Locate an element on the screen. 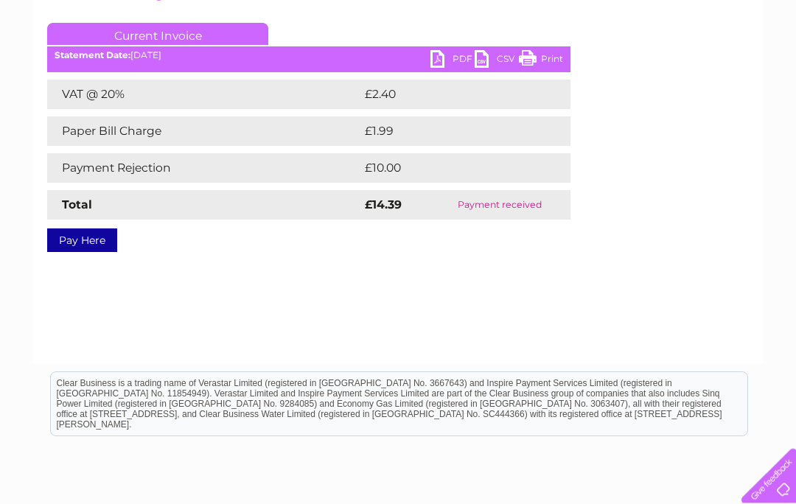  a: Telecoms is located at coordinates (637, 68).